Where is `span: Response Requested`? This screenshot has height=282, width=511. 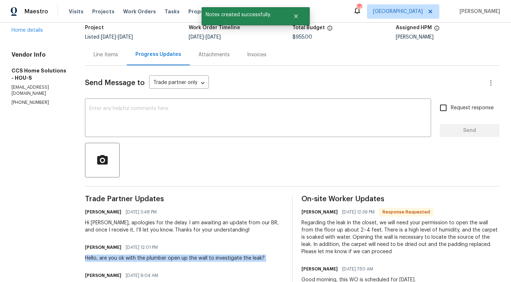
span: Response Requested is located at coordinates (406, 212).